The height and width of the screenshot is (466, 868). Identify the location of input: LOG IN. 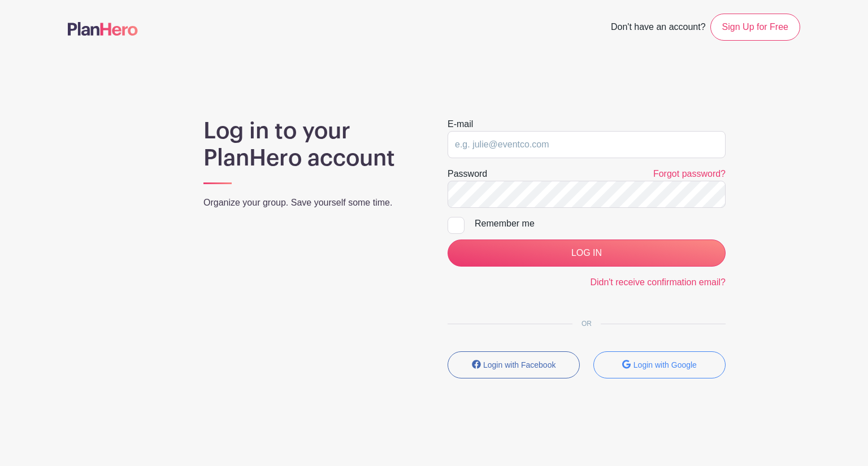
(587, 253).